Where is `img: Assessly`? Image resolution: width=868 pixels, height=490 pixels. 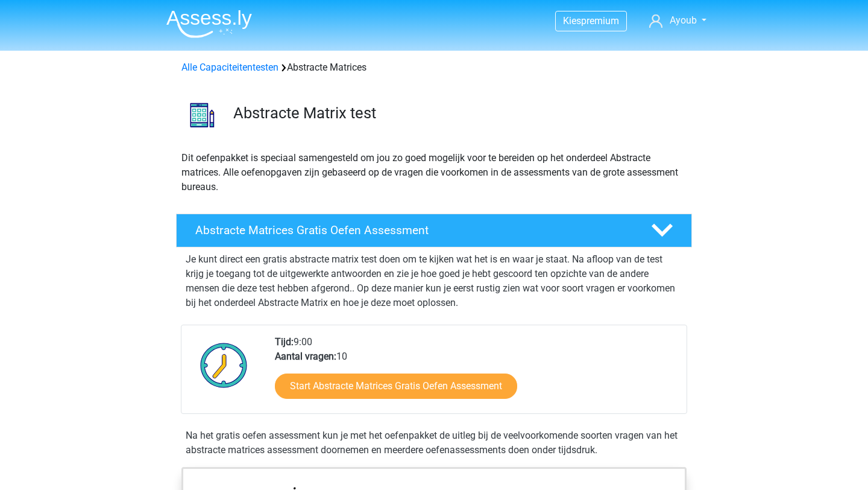
img: Assessly is located at coordinates (209, 24).